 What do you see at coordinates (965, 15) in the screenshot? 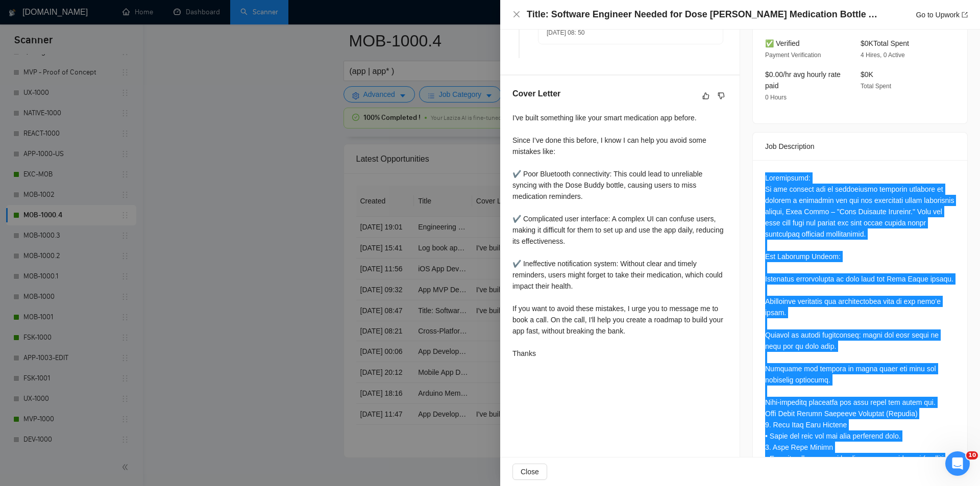
I see `span: export` at bounding box center [965, 15].